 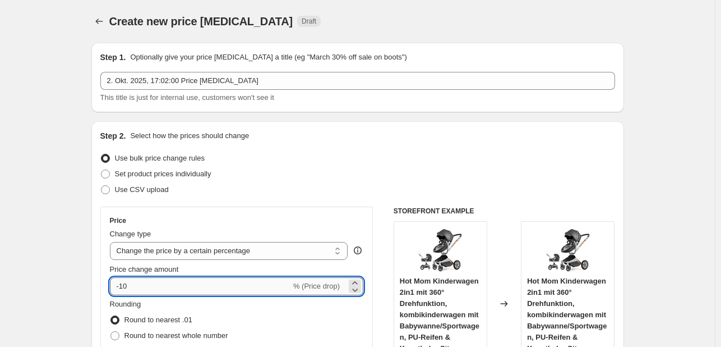 I want to click on span: Price change amount, so click(x=144, y=269).